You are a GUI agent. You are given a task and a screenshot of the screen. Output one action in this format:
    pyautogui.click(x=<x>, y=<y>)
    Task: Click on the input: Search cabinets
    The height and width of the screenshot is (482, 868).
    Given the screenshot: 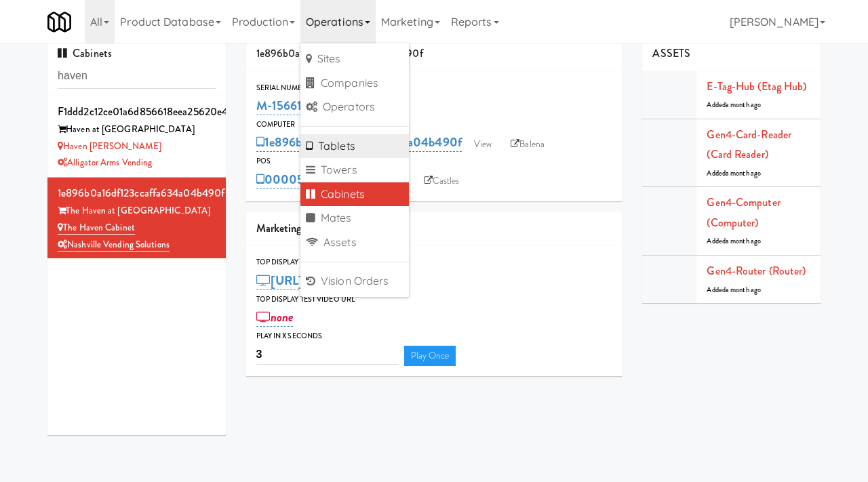 What is the action you would take?
    pyautogui.click(x=136, y=76)
    